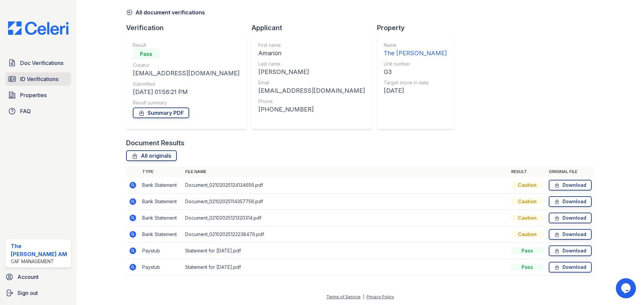 Image resolution: width=644 pixels, height=305 pixels. I want to click on div: Verification, so click(189, 28).